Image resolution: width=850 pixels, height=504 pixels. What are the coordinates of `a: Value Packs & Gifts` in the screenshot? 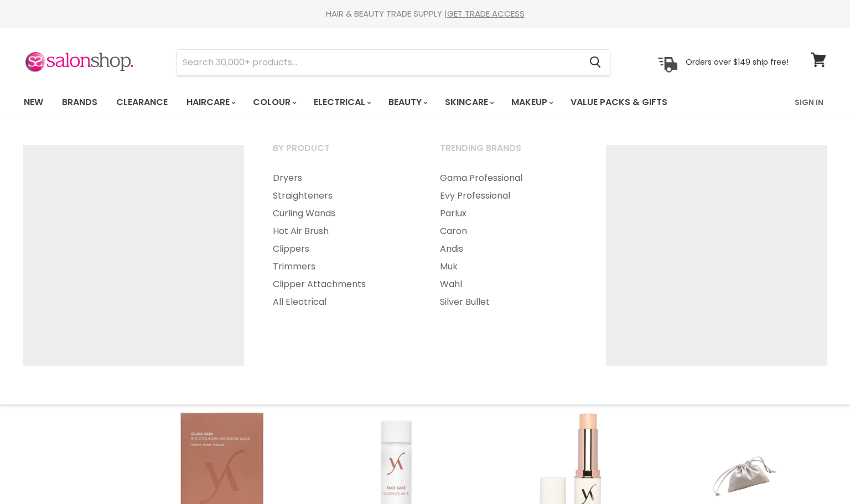 It's located at (618, 102).